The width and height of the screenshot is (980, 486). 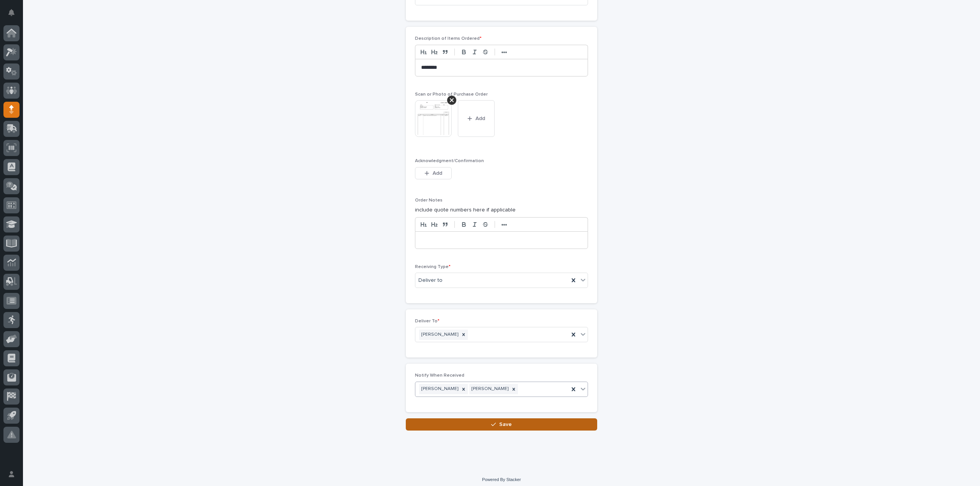 What do you see at coordinates (14, 15) in the screenshot?
I see `div: Notifications` at bounding box center [14, 15].